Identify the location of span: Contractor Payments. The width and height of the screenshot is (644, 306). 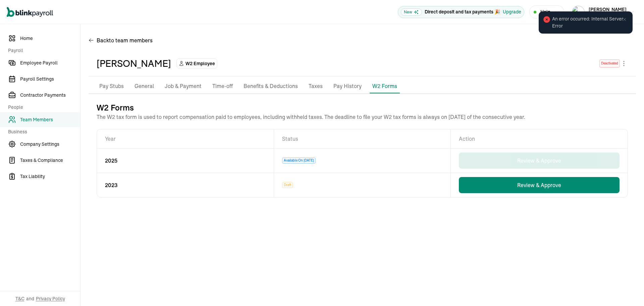
(50, 95).